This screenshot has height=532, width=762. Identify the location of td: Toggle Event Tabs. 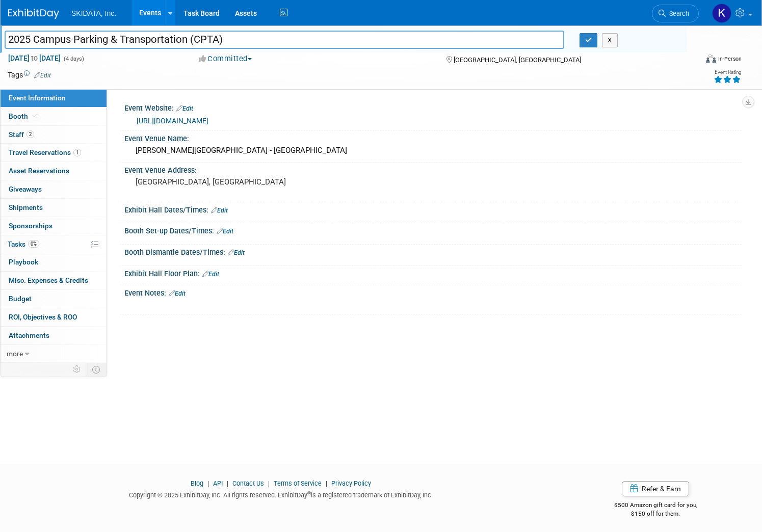
(97, 369).